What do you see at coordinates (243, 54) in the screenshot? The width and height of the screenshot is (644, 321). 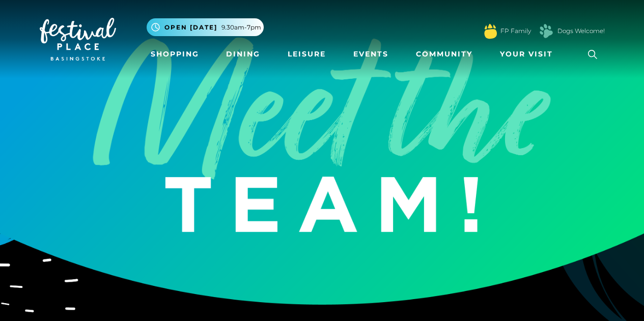 I see `a: Dining` at bounding box center [243, 54].